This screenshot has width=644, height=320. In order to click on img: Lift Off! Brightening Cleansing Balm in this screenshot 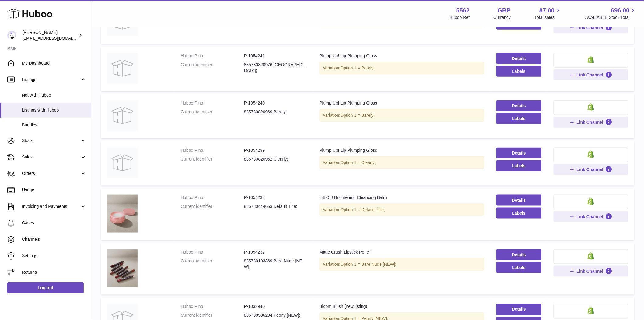, I will do `click(122, 213)`.